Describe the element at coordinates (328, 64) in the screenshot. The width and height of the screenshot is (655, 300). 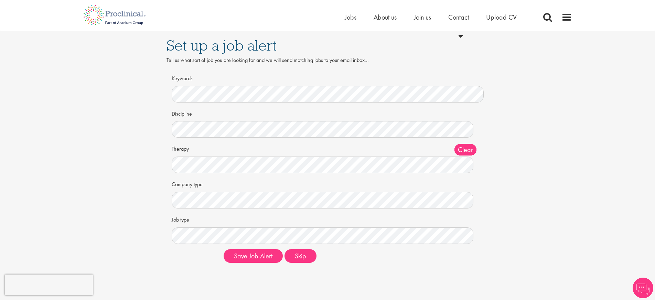
I see `div: Tell us what sort of job you are looking for and we will send matching jobs to your email inbox...` at that location.